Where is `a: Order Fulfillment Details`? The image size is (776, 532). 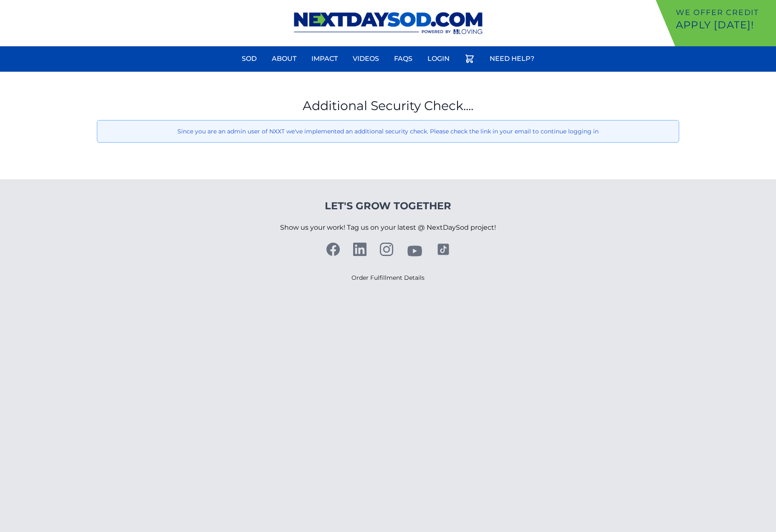
a: Order Fulfillment Details is located at coordinates (388, 277).